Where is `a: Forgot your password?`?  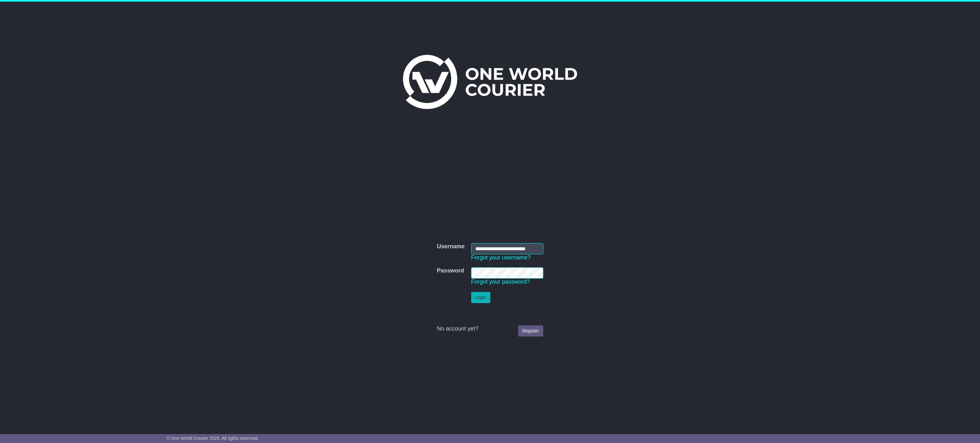 a: Forgot your password? is located at coordinates (501, 282).